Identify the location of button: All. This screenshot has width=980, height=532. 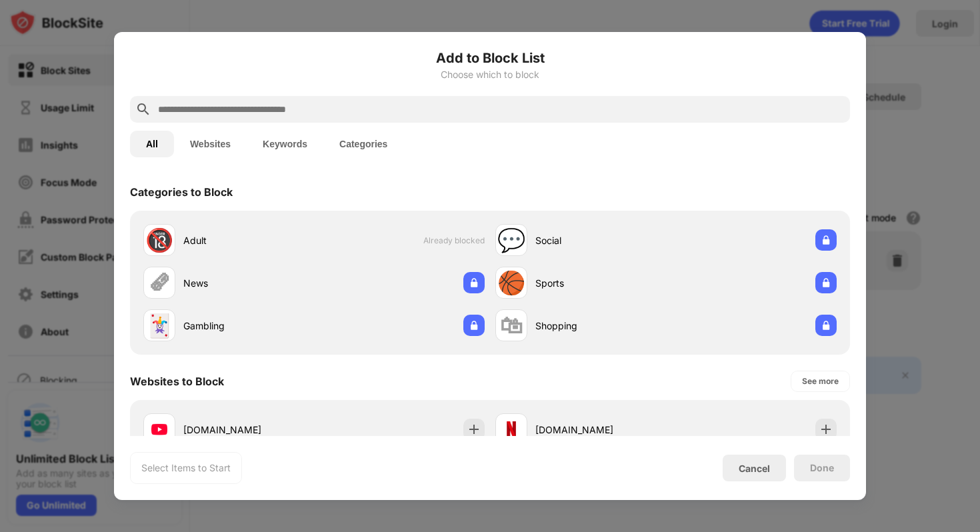
(152, 144).